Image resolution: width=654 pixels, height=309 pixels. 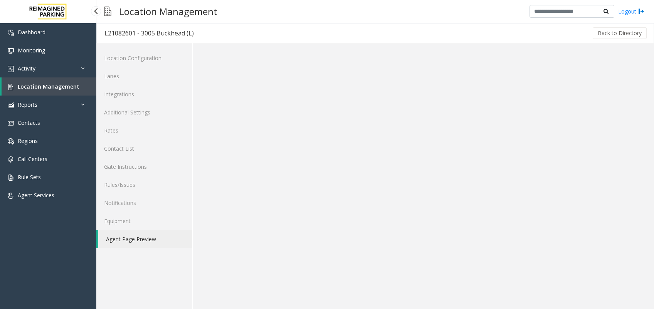 What do you see at coordinates (29, 123) in the screenshot?
I see `span: Contacts` at bounding box center [29, 123].